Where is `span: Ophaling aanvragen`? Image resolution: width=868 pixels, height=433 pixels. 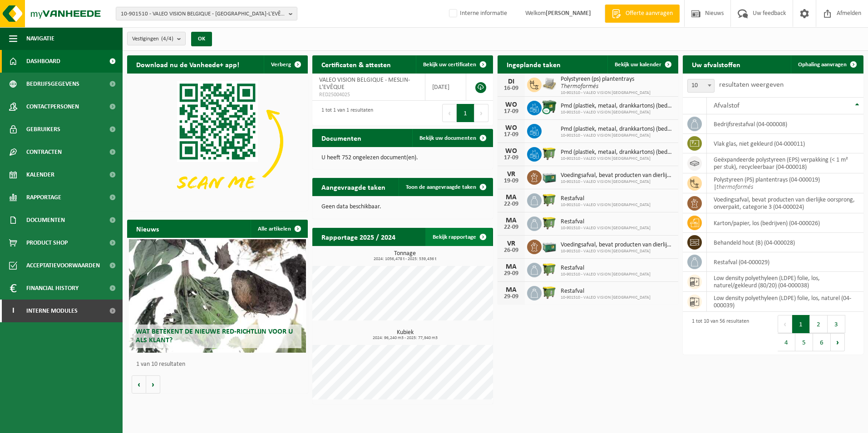
span: Ophaling aanvragen is located at coordinates (822, 64).